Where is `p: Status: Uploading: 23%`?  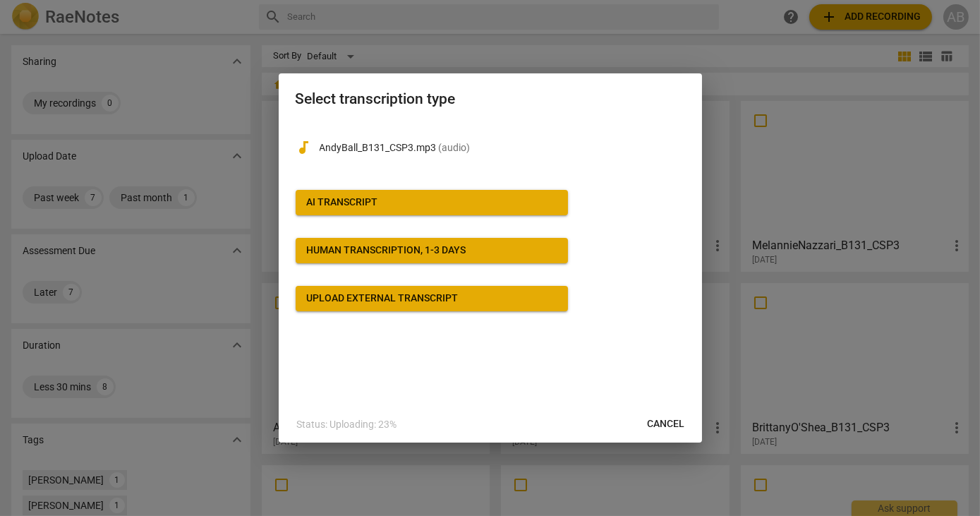
p: Status: Uploading: 23% is located at coordinates (347, 424).